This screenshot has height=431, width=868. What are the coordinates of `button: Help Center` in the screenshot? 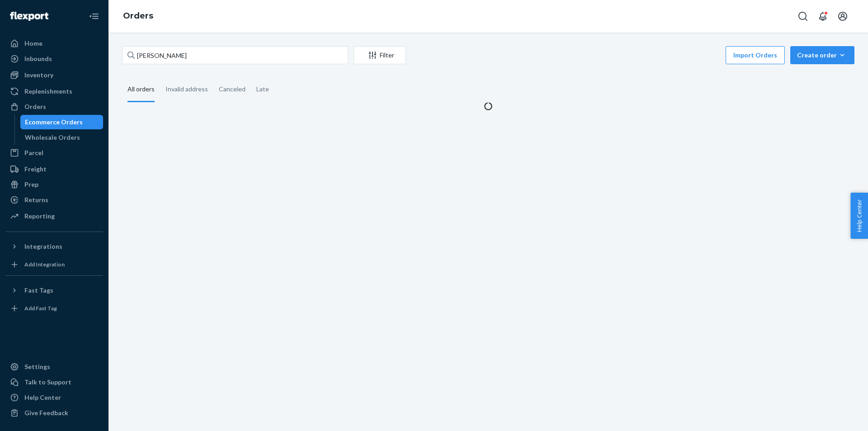 It's located at (859, 216).